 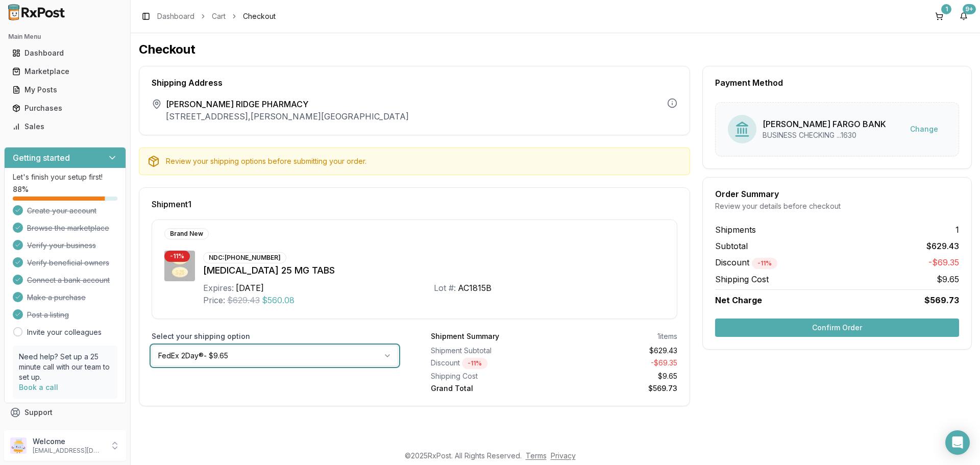 I want to click on a: Invite your colleagues, so click(x=64, y=332).